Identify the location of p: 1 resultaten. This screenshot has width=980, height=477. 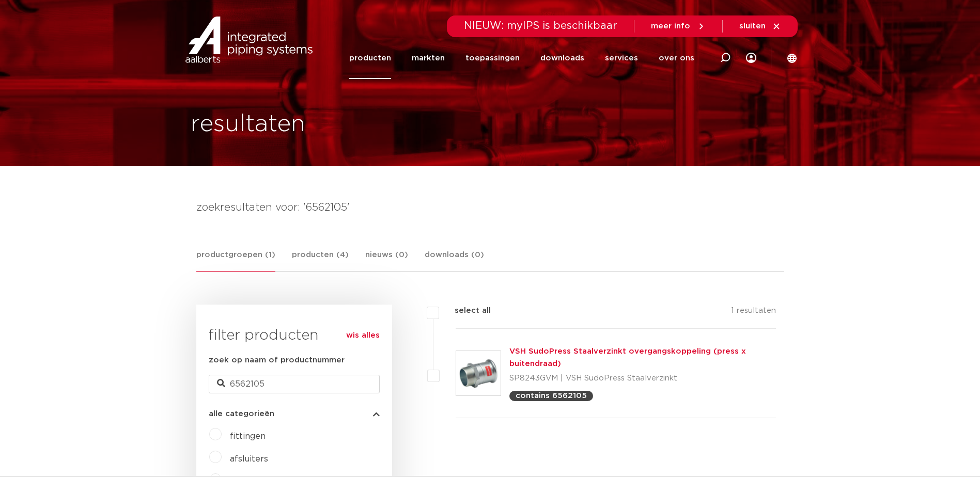
(754, 312).